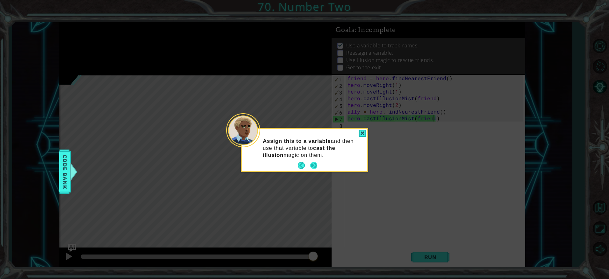 The height and width of the screenshot is (279, 609). I want to click on button: Next, so click(314, 166).